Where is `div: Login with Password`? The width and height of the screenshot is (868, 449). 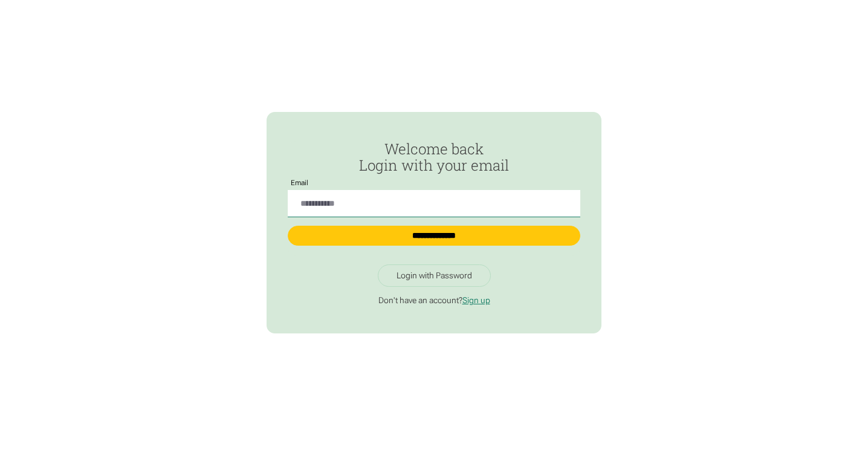 div: Login with Password is located at coordinates (434, 275).